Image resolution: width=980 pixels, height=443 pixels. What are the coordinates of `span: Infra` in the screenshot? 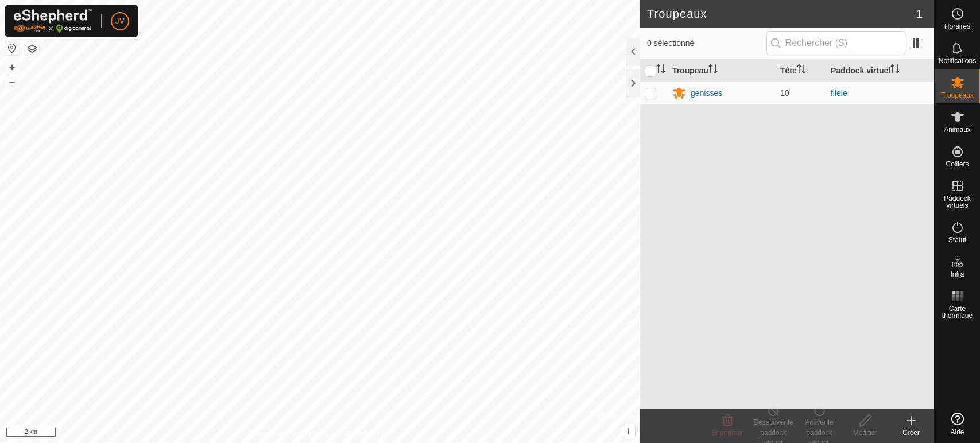 It's located at (957, 274).